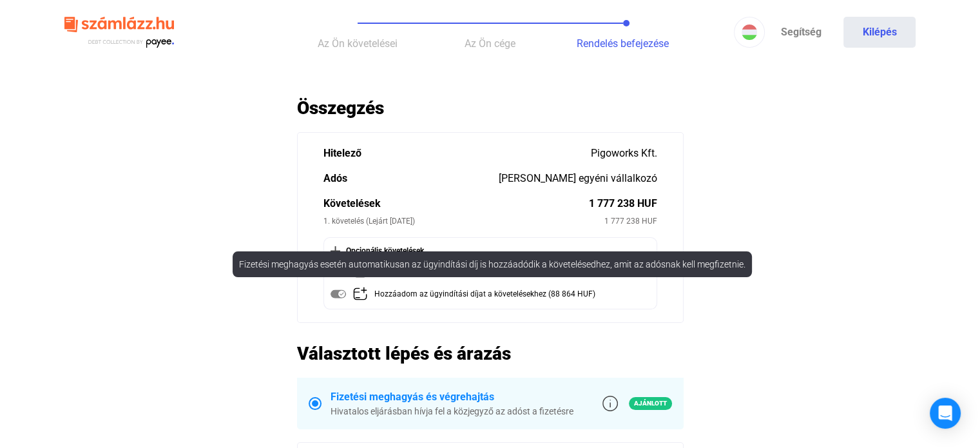  What do you see at coordinates (490, 107) in the screenshot?
I see `h2: Összegzés` at bounding box center [490, 107].